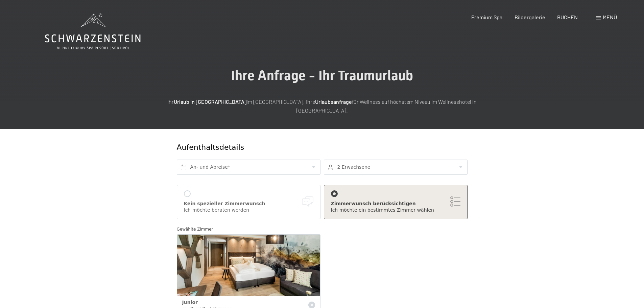  Describe the element at coordinates (567, 17) in the screenshot. I see `a: BUCHEN` at that location.